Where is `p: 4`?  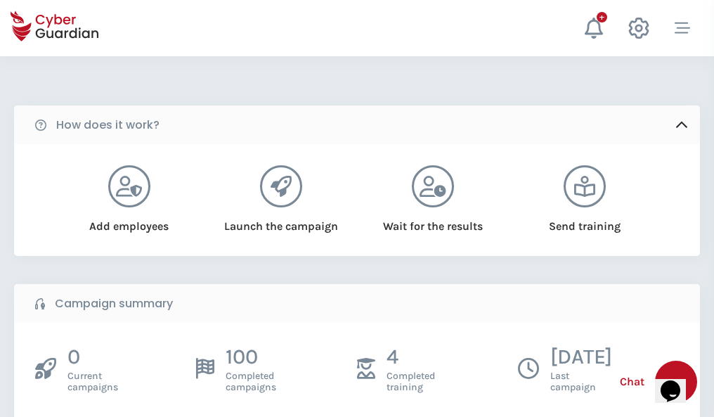 p: 4 is located at coordinates (410, 357).